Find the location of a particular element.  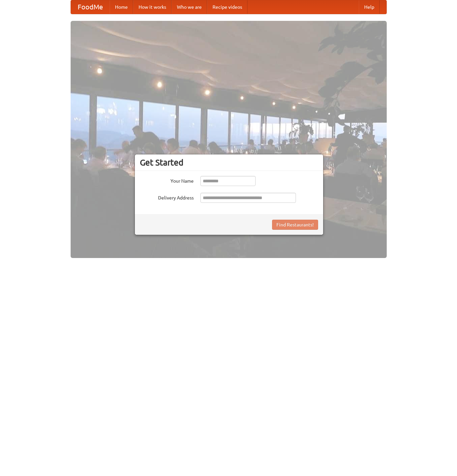

a: FoodMe is located at coordinates (90, 7).